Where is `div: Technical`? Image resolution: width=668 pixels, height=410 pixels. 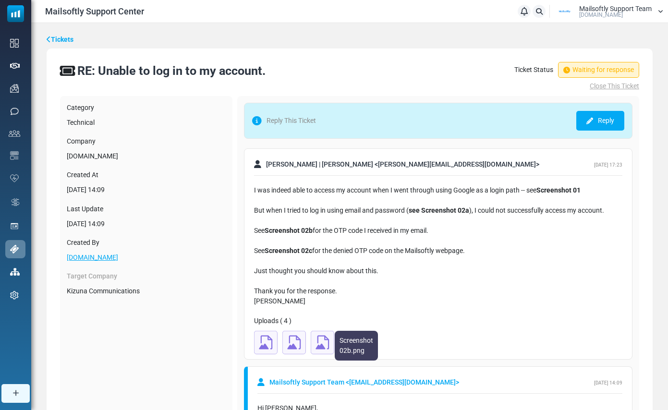
div: Technical is located at coordinates (146, 122).